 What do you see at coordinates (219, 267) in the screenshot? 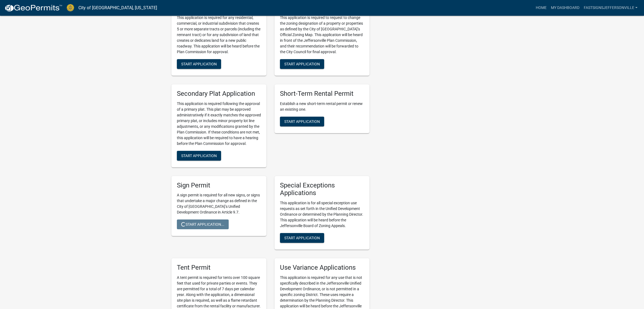
I see `h5: Tent Permit` at bounding box center [219, 267].